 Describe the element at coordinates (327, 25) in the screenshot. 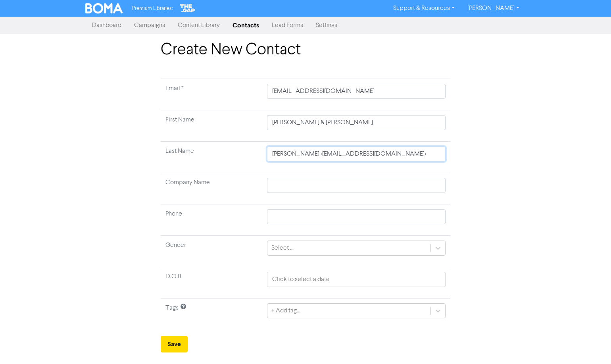

I see `a: Settings` at that location.